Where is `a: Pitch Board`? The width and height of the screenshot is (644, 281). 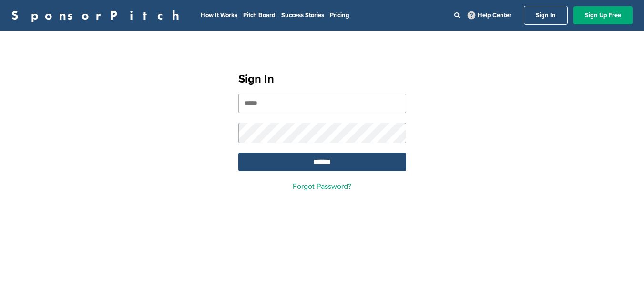
a: Pitch Board is located at coordinates (259, 15).